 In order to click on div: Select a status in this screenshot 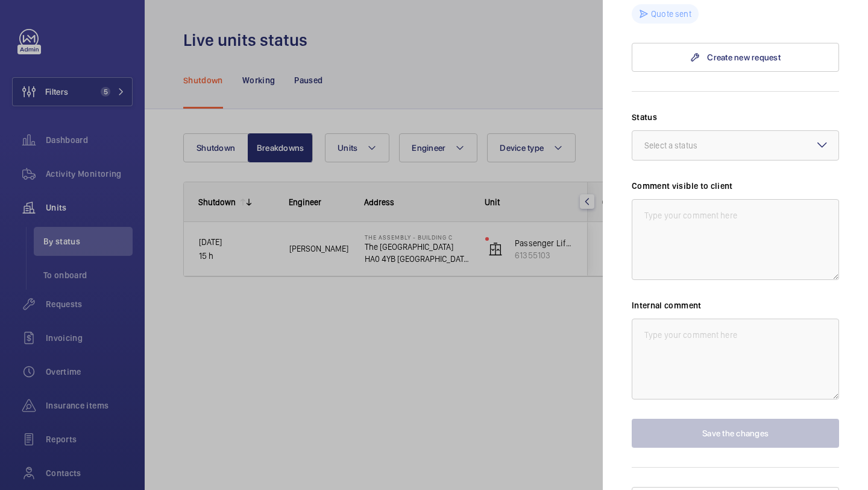, I will do `click(687, 145)`.